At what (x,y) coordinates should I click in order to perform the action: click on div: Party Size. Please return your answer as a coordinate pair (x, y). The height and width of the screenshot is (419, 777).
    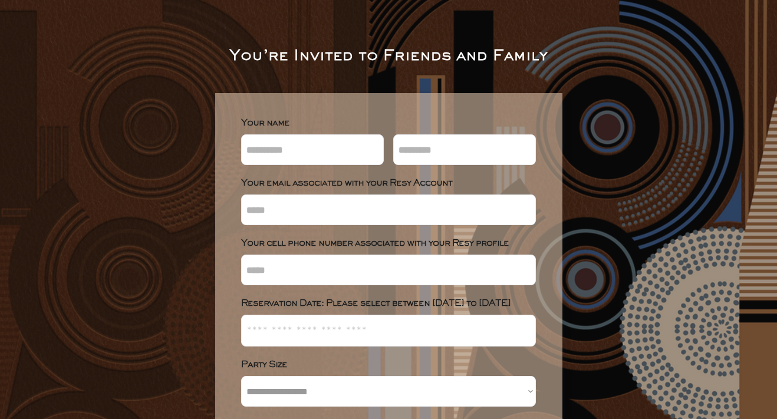
    Looking at the image, I should click on (389, 365).